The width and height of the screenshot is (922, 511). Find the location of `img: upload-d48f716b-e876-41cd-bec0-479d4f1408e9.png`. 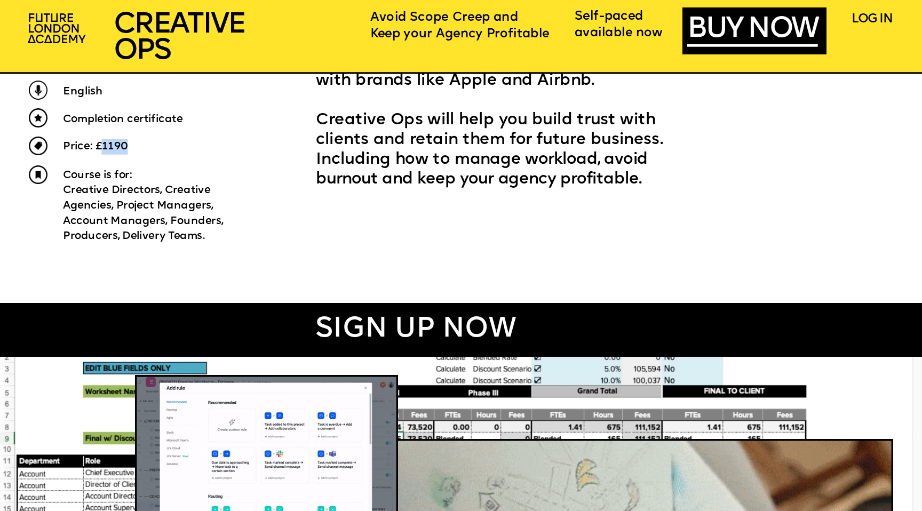

img: upload-d48f716b-e876-41cd-bec0-479d4f1408e9.png is located at coordinates (38, 117).